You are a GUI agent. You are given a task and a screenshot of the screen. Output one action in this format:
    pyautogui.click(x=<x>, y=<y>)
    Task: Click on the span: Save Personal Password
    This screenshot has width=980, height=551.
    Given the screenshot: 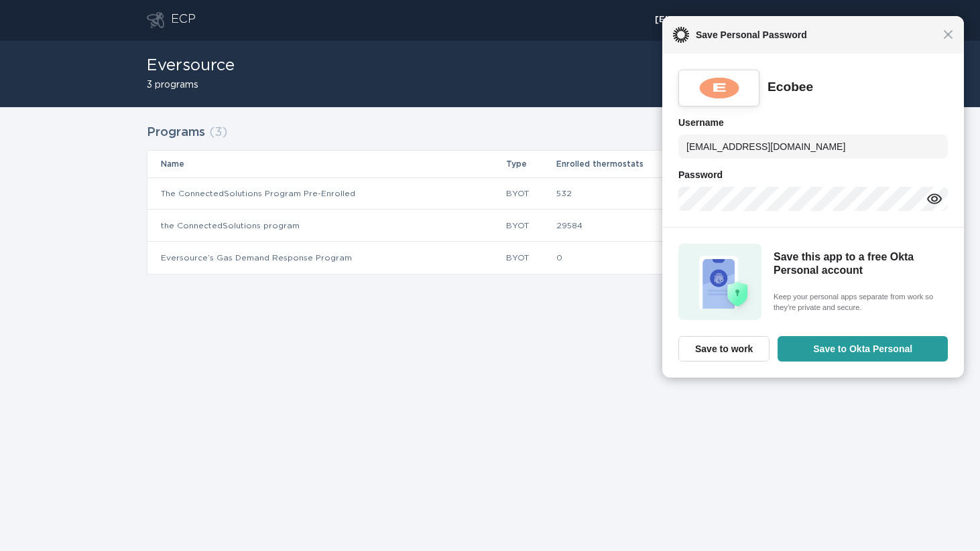 What is the action you would take?
    pyautogui.click(x=816, y=34)
    